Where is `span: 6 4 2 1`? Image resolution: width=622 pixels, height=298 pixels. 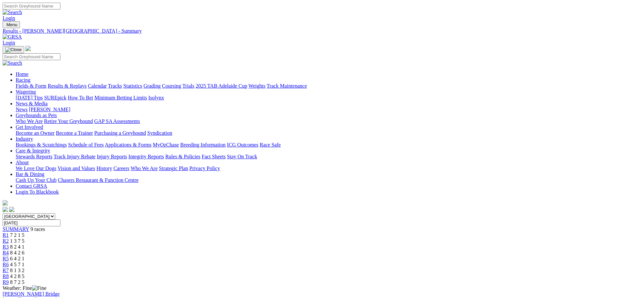 span: 6 4 2 1 is located at coordinates (17, 258).